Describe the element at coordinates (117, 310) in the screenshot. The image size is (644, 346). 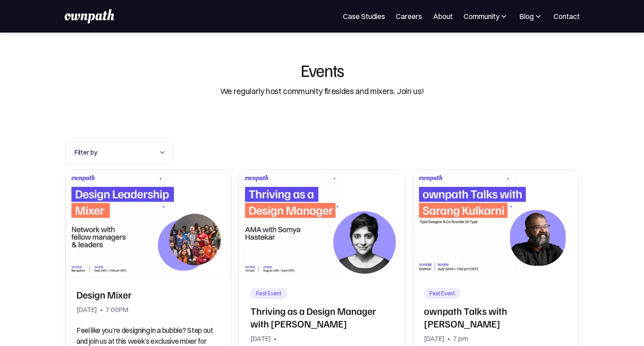
I see `div: 7:00PM` at that location.